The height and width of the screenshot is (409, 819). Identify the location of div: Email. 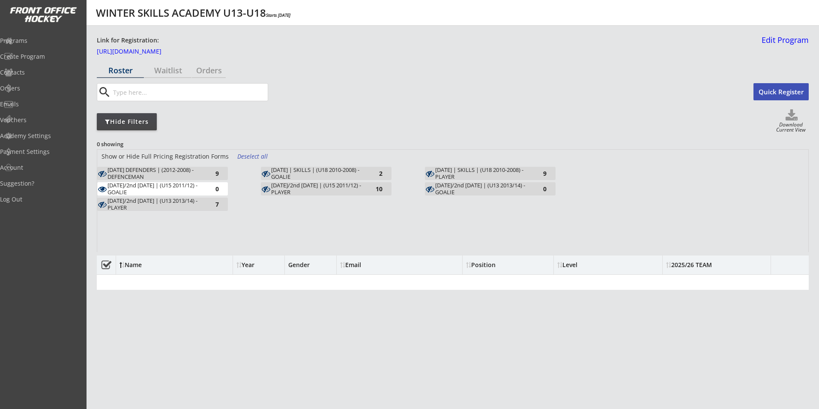
(379, 265).